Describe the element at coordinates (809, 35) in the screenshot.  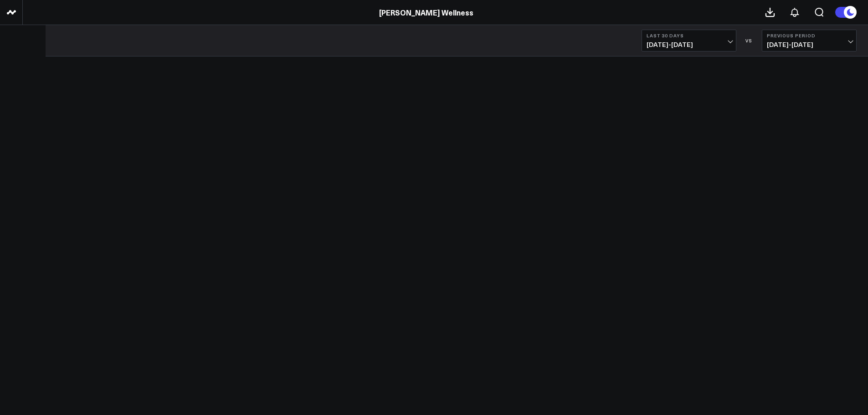
I see `b: Previous Period` at that location.